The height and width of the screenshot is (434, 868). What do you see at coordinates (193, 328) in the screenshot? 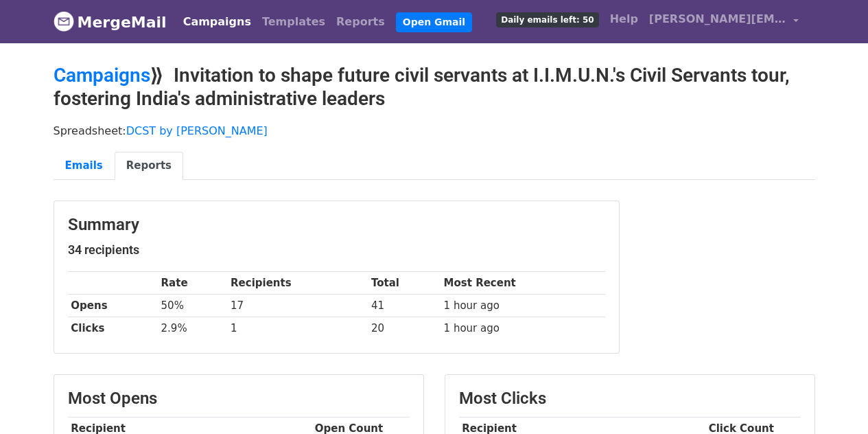
I see `td: 2.9%` at bounding box center [193, 328].